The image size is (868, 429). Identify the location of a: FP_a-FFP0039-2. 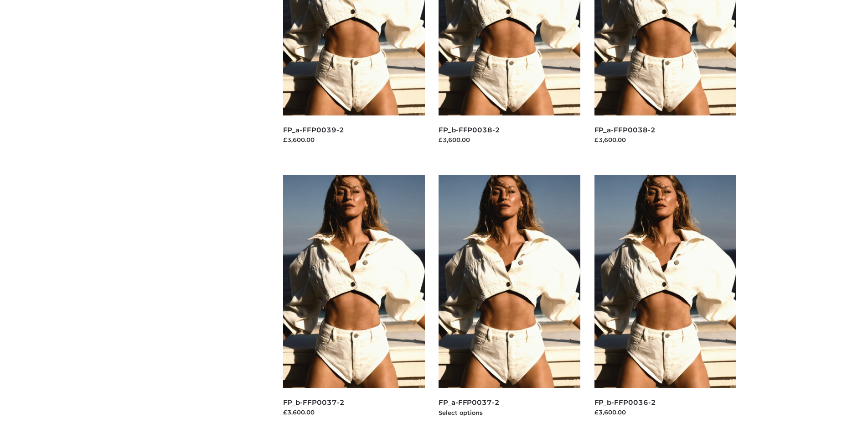
(314, 129).